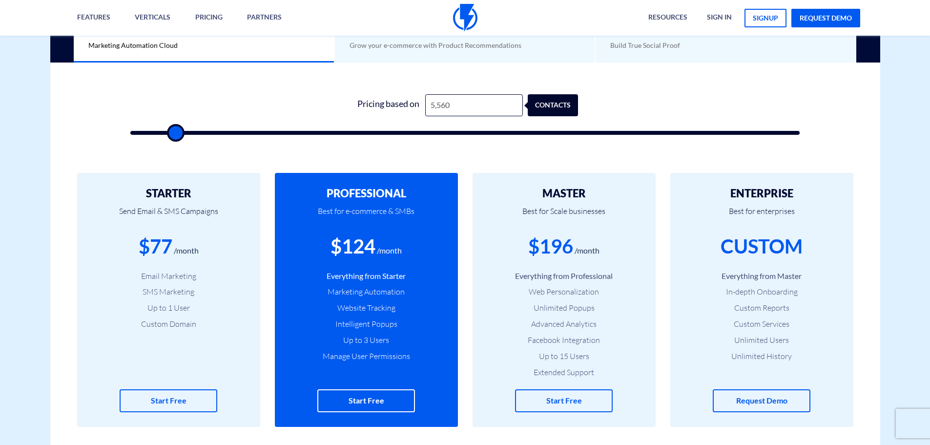 This screenshot has width=930, height=445. What do you see at coordinates (564, 291) in the screenshot?
I see `li: Web Personalization` at bounding box center [564, 291].